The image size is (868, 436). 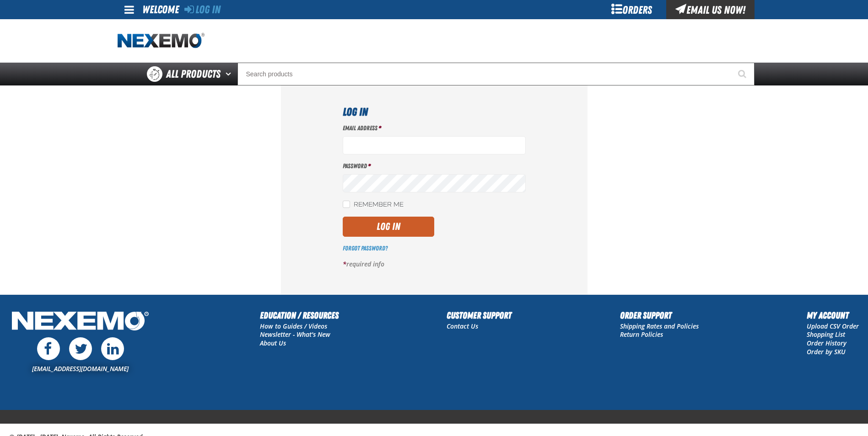 I want to click on button: Start Searching, so click(x=743, y=74).